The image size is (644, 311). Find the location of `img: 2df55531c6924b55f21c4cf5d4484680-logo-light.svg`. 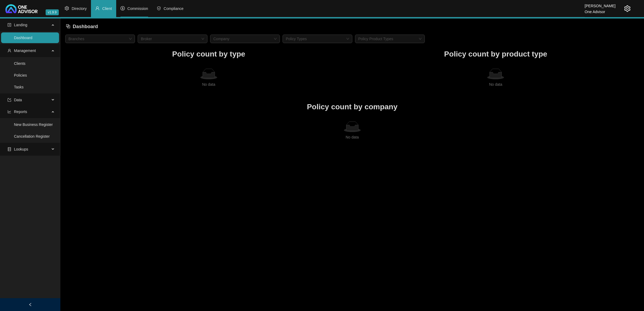

img: 2df55531c6924b55f21c4cf5d4484680-logo-light.svg is located at coordinates (22, 9).